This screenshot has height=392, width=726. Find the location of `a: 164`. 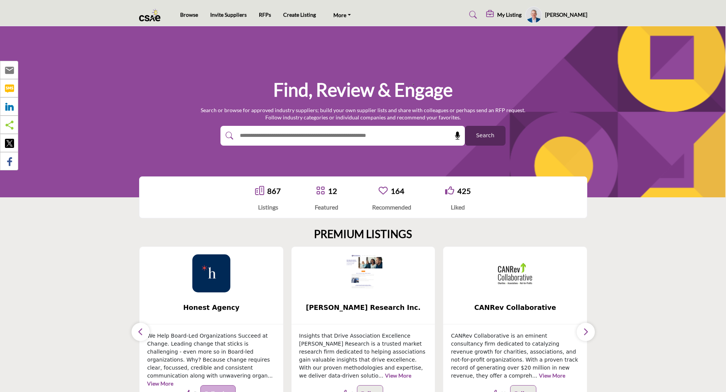

a: 164 is located at coordinates (397, 191).